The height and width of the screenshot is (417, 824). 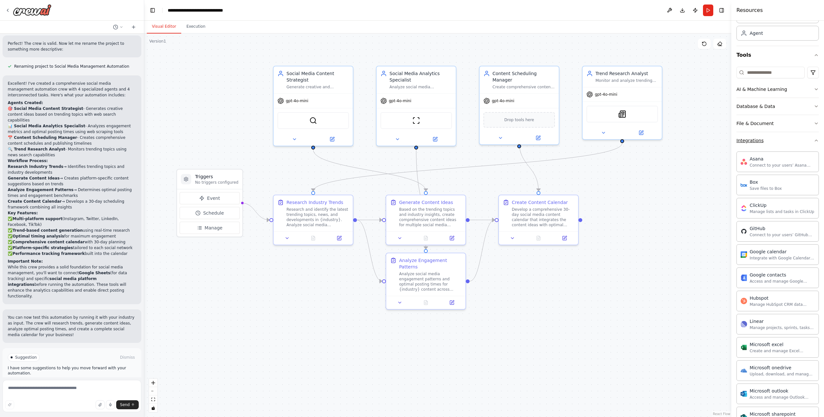 I want to click on img: Microsoft excel, so click(x=744, y=347).